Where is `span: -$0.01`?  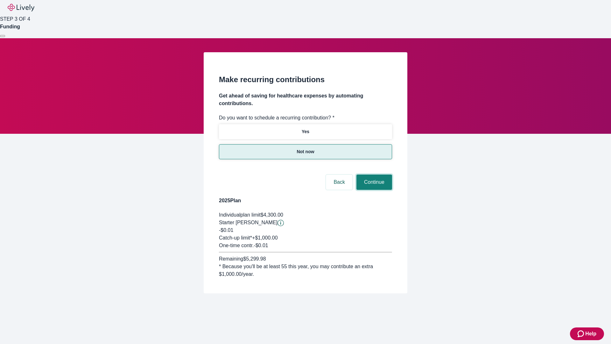 span: -$0.01 is located at coordinates (226, 230).